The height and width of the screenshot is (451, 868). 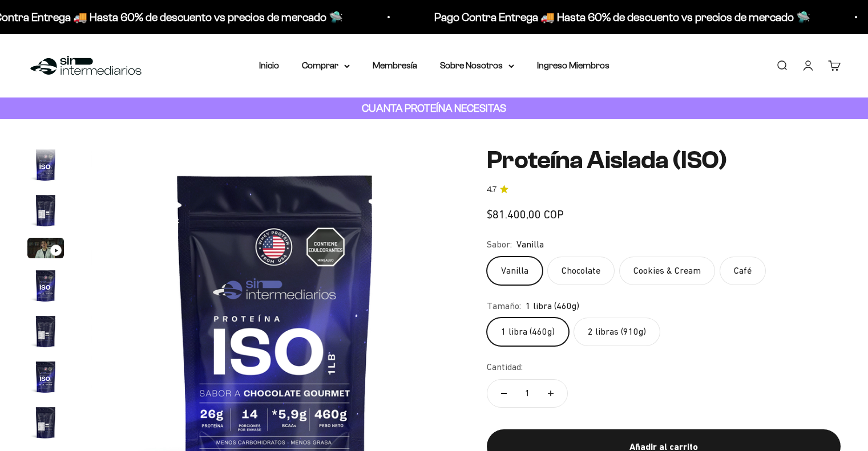 What do you see at coordinates (46, 250) in the screenshot?
I see `button: Ir al artículo 3` at bounding box center [46, 250].